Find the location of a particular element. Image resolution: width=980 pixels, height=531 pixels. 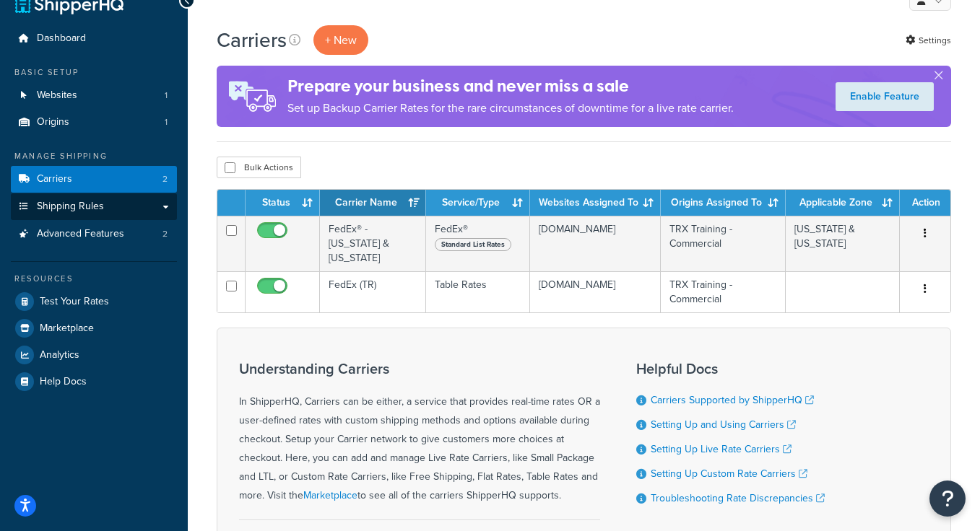

h3: Understanding Carriers is located at coordinates (420, 369).